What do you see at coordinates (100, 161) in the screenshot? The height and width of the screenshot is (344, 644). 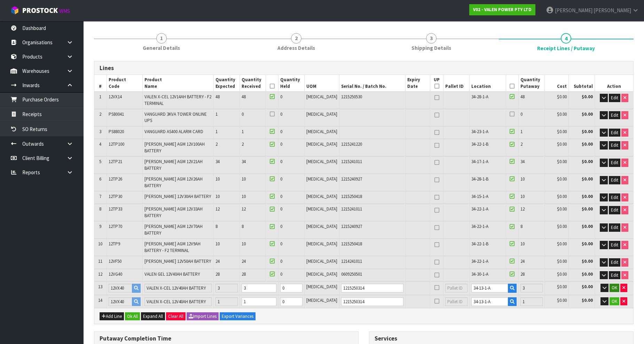 I see `span: 5` at bounding box center [100, 161].